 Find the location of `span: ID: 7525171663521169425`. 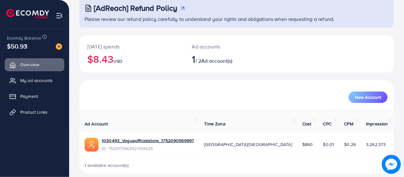

span: ID: 7525171663521169425 is located at coordinates (148, 149).